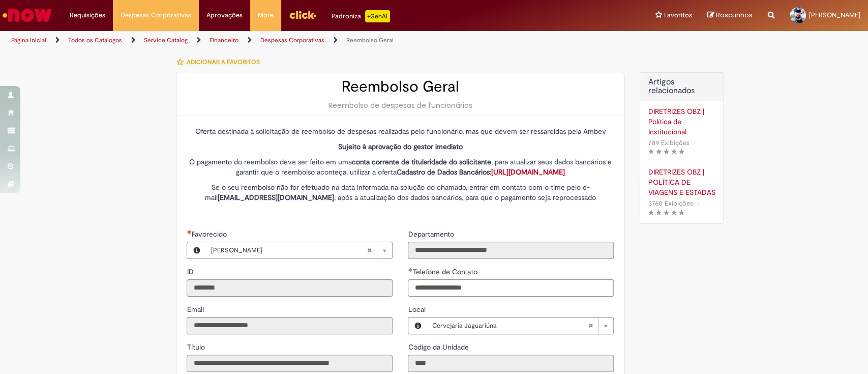 The image size is (868, 374). I want to click on span: Somente leitura - Email, so click(196, 309).